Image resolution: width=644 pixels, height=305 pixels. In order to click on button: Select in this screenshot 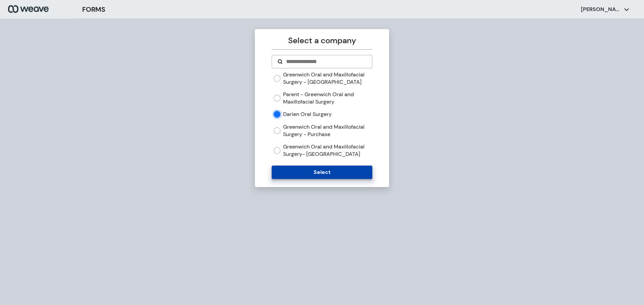, I will do `click(322, 172)`.